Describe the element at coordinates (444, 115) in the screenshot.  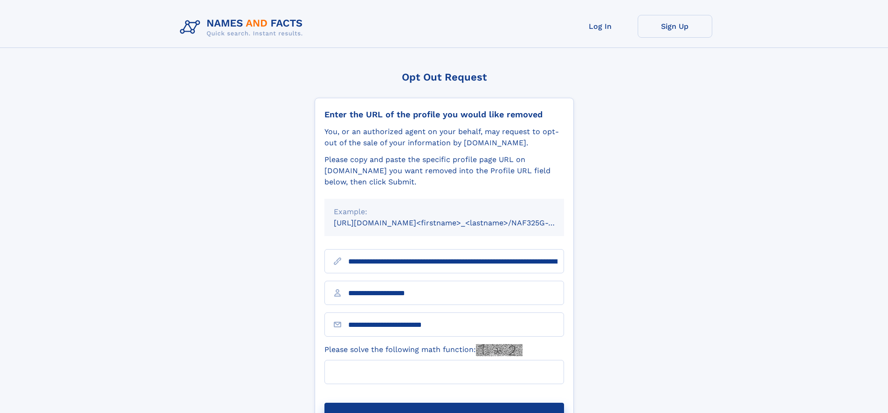
I see `div: Enter the URL of the profile you would like removed` at that location.